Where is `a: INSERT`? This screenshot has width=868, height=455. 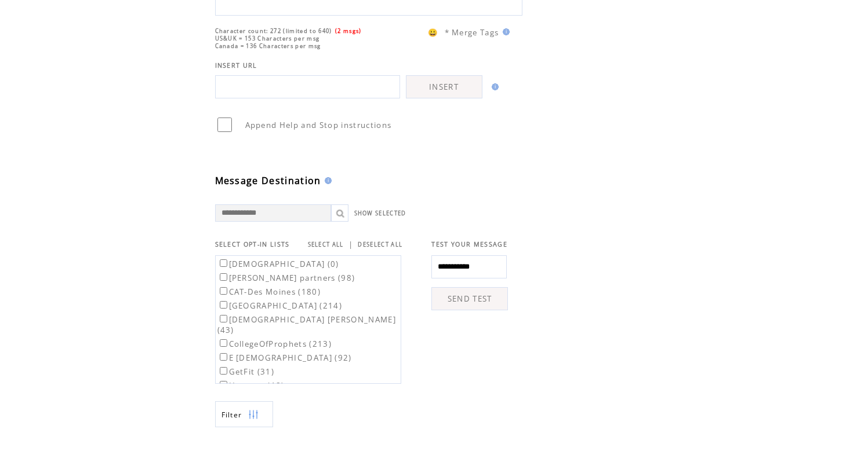 a: INSERT is located at coordinates (444, 87).